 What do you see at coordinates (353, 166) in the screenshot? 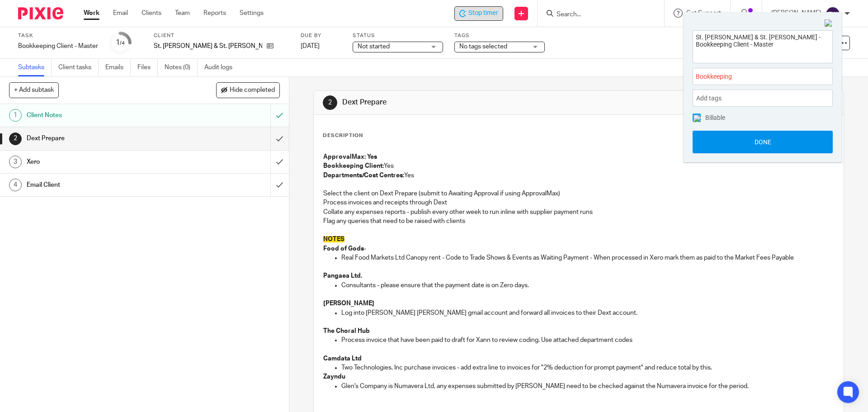
I see `strong: Bookkeeping Client:` at bounding box center [353, 166].